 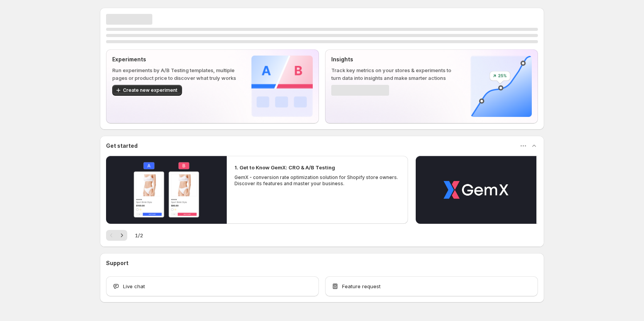 I want to click on nav: Pagination, so click(x=116, y=236).